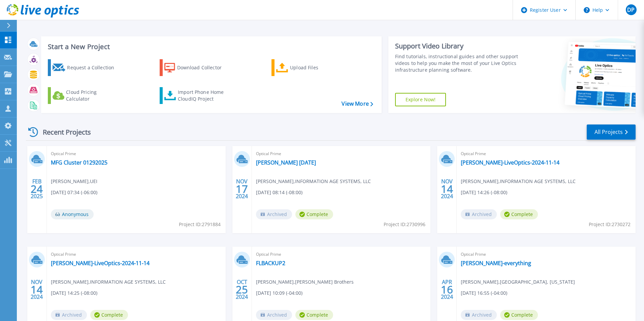 The height and width of the screenshot is (321, 644). I want to click on a: FLBACKUP2, so click(270, 263).